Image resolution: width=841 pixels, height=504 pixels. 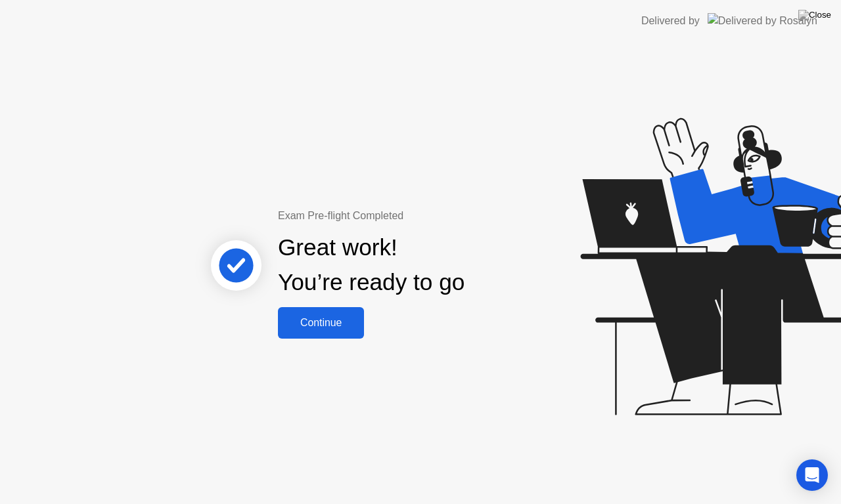 What do you see at coordinates (812, 475) in the screenshot?
I see `div: Open Intercom Messenger` at bounding box center [812, 475].